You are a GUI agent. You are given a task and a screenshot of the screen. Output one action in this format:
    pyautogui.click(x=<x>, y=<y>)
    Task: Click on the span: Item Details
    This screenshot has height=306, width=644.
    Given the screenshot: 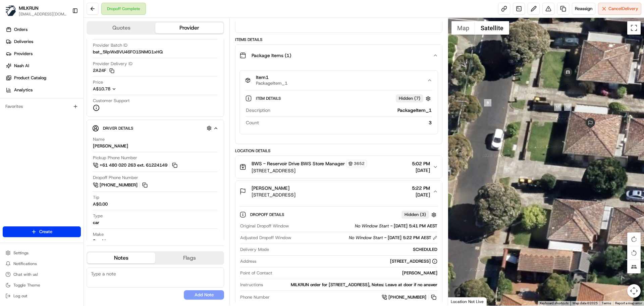 What is the action you would take?
    pyautogui.click(x=269, y=98)
    